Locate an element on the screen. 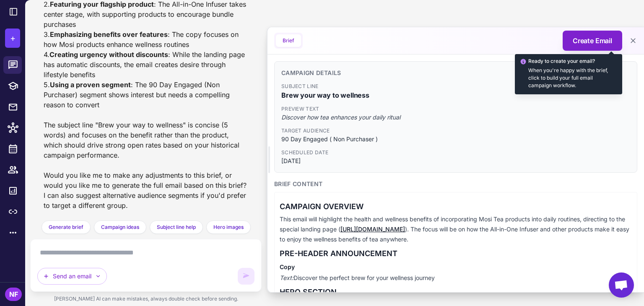 The image size is (644, 306). h3: HERO SECTION is located at coordinates (456, 292).